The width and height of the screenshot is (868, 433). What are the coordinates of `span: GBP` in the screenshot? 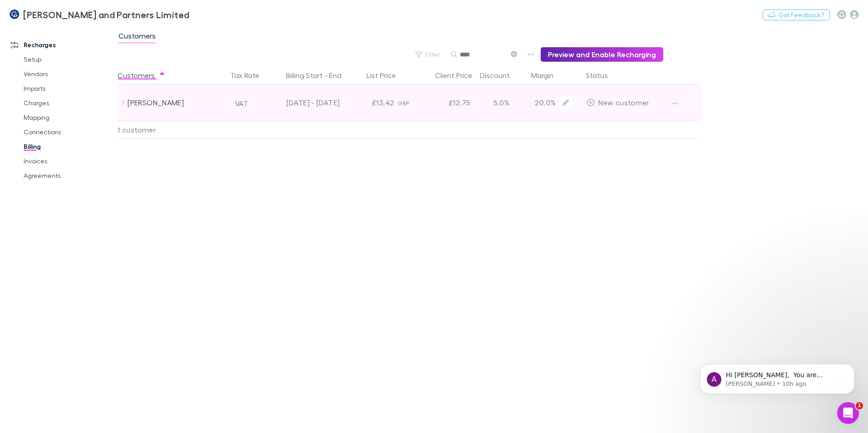 It's located at (403, 103).